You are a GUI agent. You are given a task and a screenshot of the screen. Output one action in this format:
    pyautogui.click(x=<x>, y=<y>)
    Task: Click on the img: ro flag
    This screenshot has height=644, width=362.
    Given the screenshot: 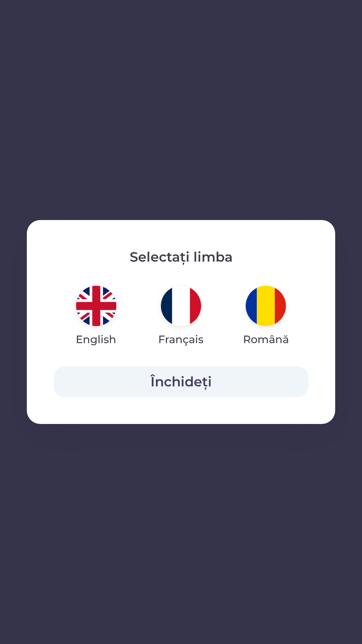 What is the action you would take?
    pyautogui.click(x=266, y=306)
    